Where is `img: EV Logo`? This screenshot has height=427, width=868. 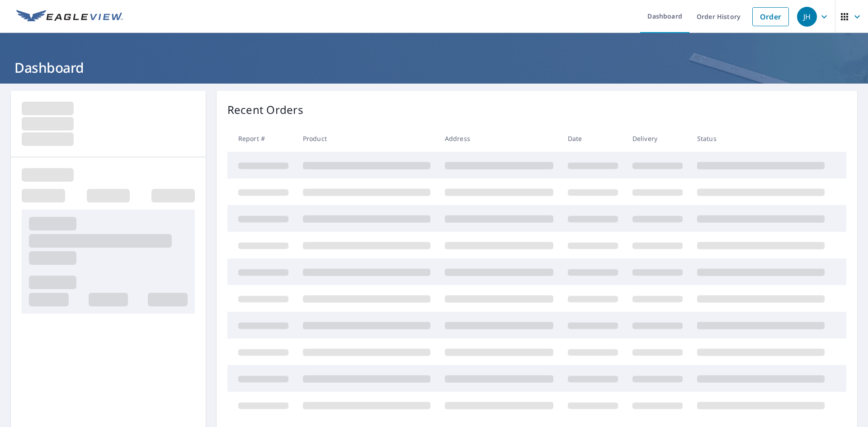 img: EV Logo is located at coordinates (70, 17).